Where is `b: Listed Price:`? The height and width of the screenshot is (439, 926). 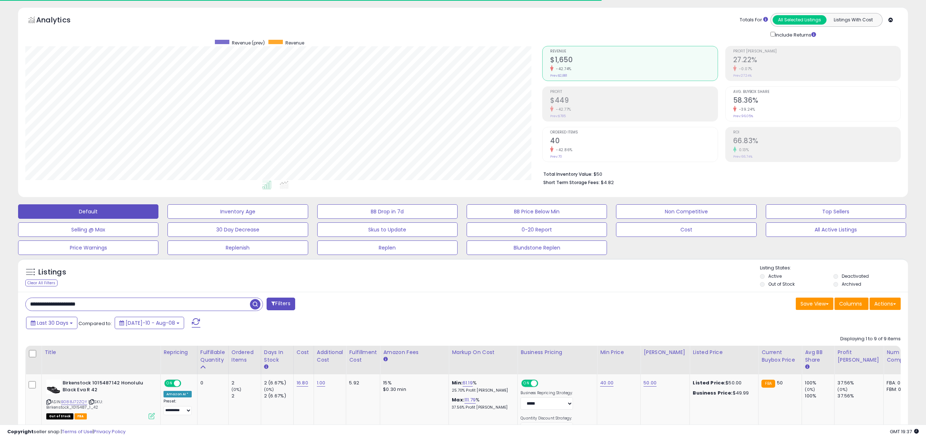 b: Listed Price: is located at coordinates (709, 383).